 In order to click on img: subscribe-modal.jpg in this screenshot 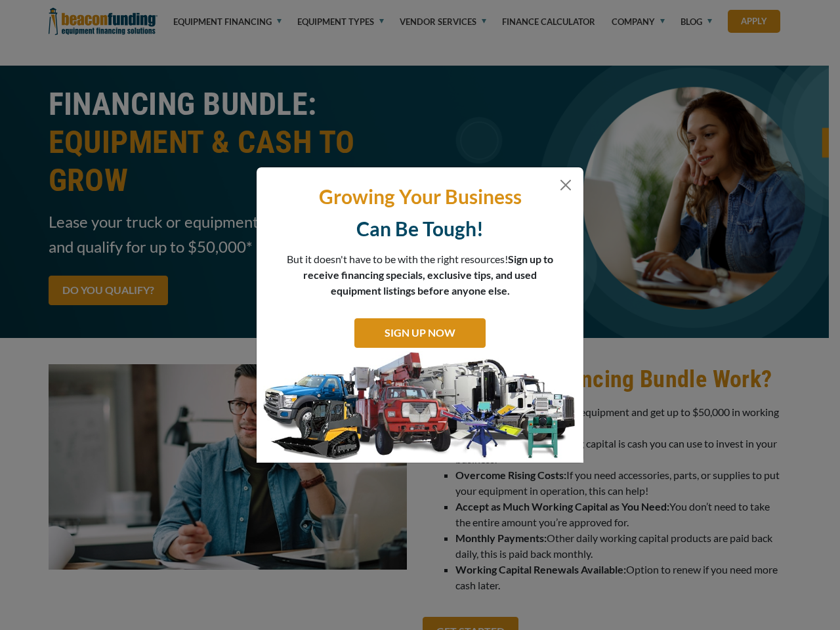, I will do `click(420, 407)`.